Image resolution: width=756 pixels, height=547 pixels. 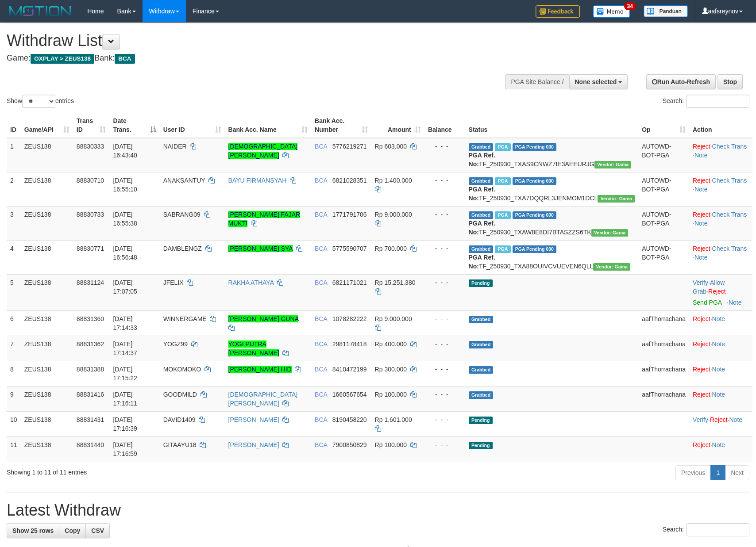 I want to click on a: Verify, so click(x=700, y=420).